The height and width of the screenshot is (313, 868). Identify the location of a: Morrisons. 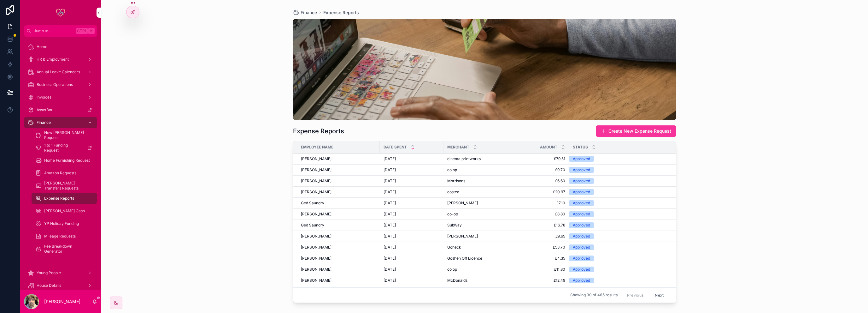
(479, 181).